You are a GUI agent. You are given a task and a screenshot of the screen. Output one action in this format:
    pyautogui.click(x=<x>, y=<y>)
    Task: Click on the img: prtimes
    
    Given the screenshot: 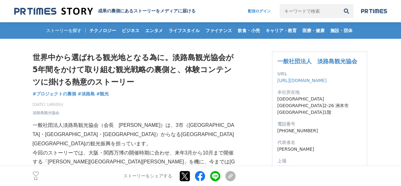 What is the action you would take?
    pyautogui.click(x=374, y=11)
    